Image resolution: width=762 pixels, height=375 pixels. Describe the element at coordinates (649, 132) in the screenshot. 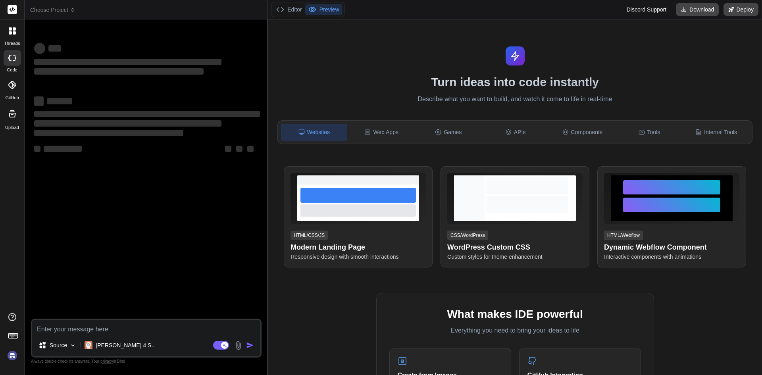

I see `div: Tools` at that location.